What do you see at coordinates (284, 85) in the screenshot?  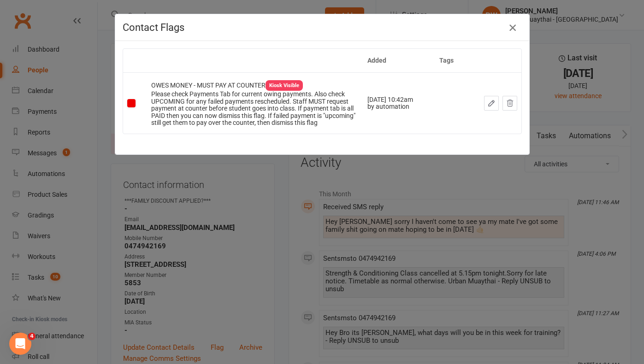 I see `div: Kiosk Visible` at bounding box center [284, 85].